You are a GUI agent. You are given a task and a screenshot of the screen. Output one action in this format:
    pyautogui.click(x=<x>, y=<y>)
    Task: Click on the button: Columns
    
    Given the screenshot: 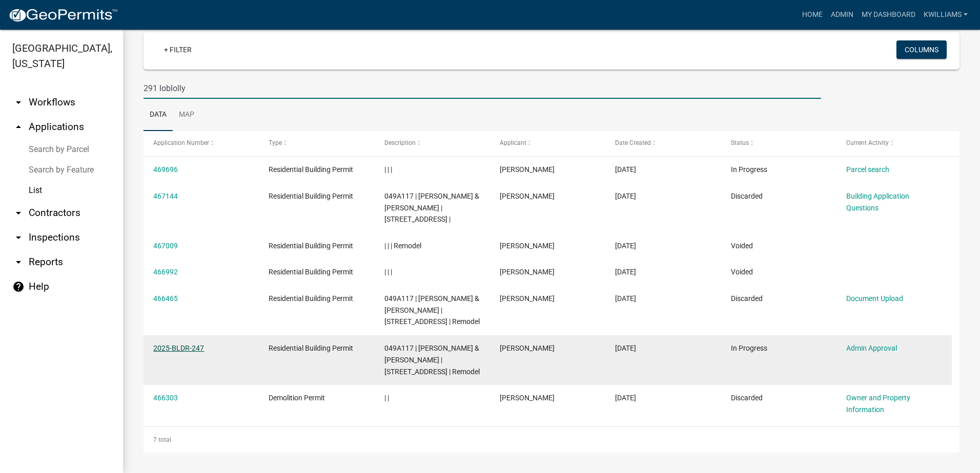 What is the action you would take?
    pyautogui.click(x=922, y=50)
    